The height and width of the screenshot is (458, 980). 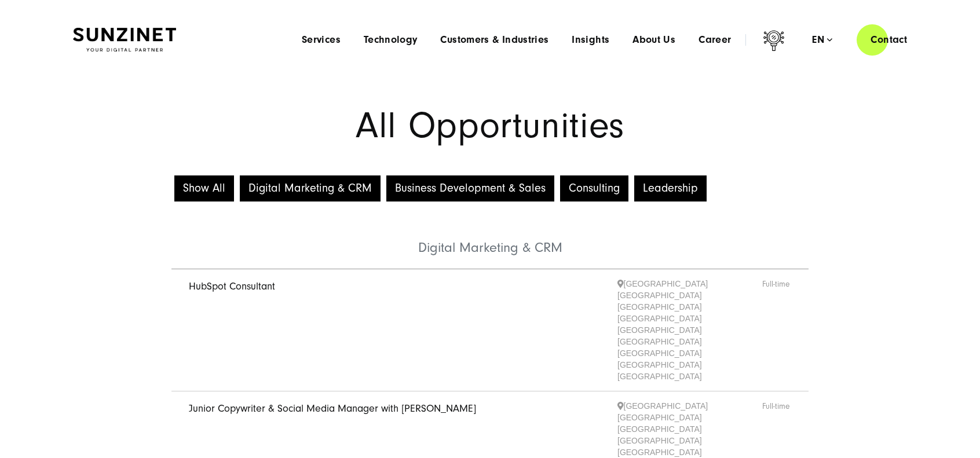 What do you see at coordinates (590, 40) in the screenshot?
I see `a: Insights` at bounding box center [590, 40].